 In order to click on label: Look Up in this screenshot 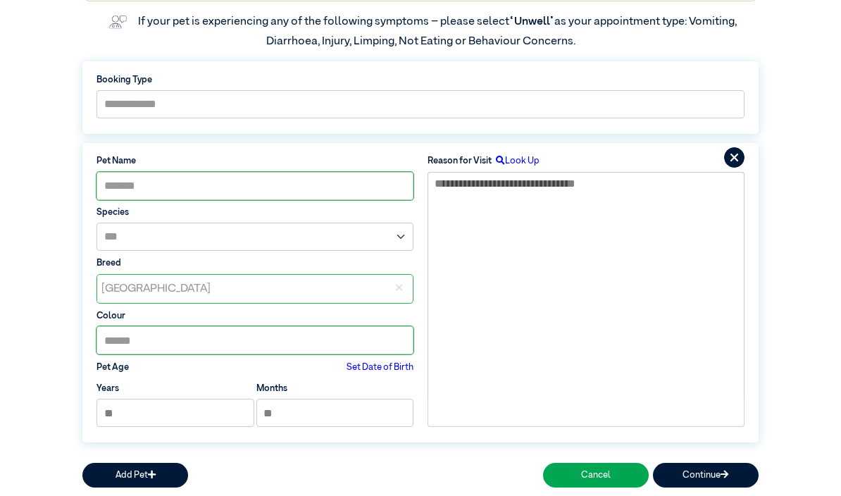, I will do `click(516, 166)`.